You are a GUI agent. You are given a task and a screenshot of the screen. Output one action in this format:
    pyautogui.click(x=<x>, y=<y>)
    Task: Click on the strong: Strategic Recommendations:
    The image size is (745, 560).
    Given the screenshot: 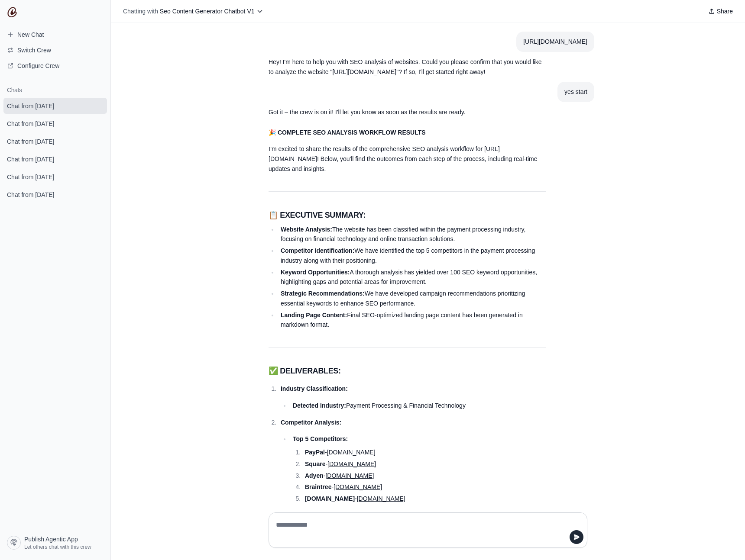 What is the action you would take?
    pyautogui.click(x=323, y=294)
    